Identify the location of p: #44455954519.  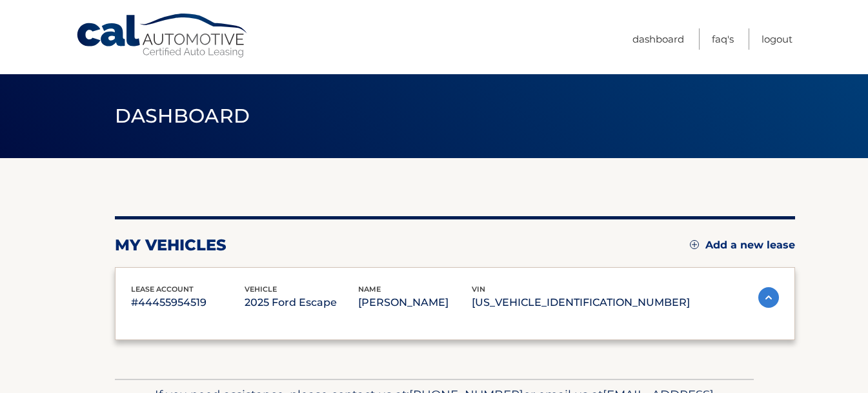
(188, 303).